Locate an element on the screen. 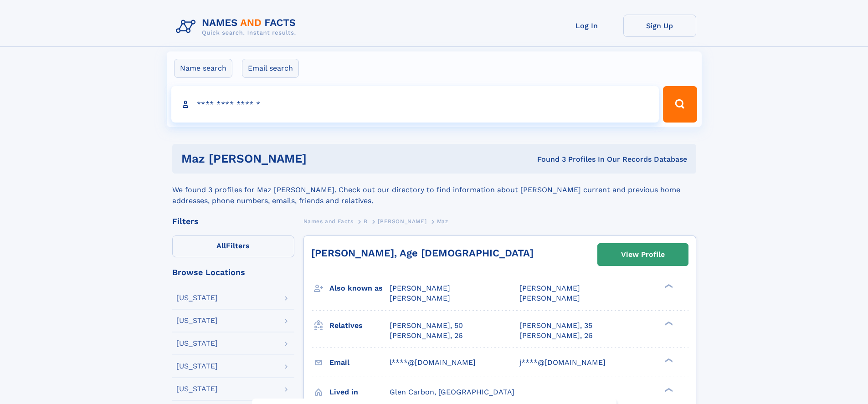  h3: Lived in is located at coordinates (359, 392).